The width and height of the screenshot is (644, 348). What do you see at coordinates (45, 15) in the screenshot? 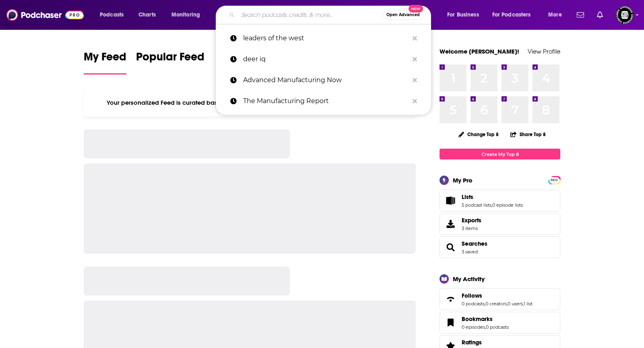
I see `a: Podchaser - Follow, Share and Rate Podcasts` at bounding box center [45, 15].